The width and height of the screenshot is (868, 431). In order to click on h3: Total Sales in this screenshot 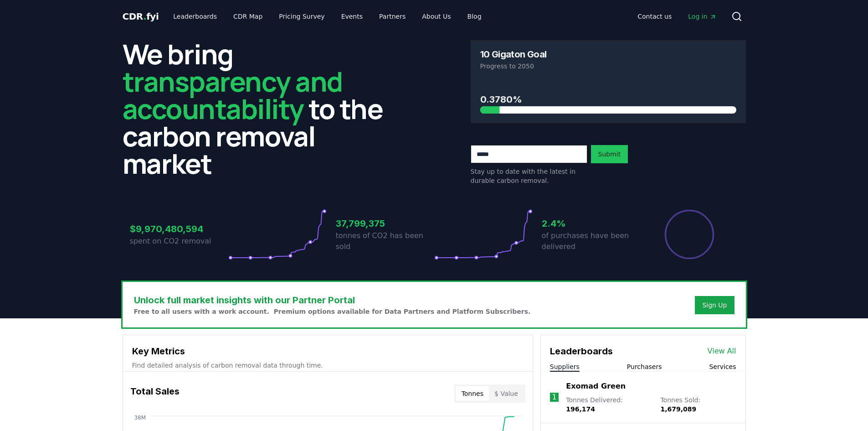, I will do `click(155, 394)`.